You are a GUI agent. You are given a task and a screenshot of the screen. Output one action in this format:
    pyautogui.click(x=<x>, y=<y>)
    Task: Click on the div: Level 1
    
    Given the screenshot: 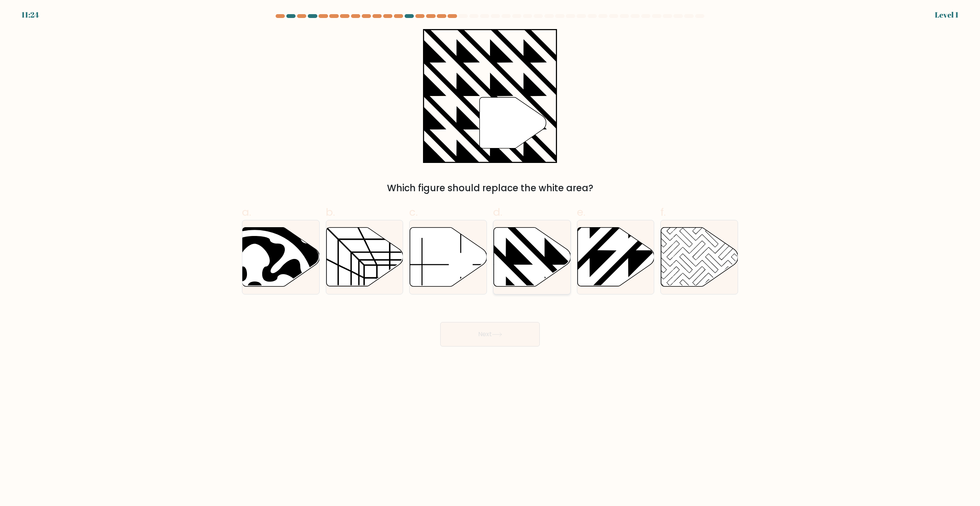 What is the action you would take?
    pyautogui.click(x=947, y=15)
    